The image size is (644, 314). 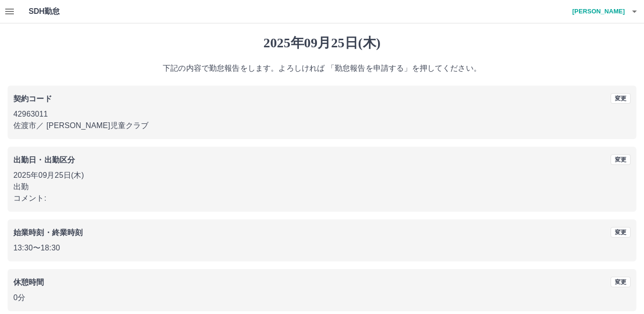 I want to click on p: 出勤, so click(x=322, y=187).